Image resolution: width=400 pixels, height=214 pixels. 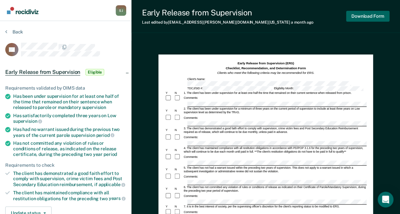 What do you see at coordinates (274, 170) in the screenshot?
I see `div: 5. The client has not had a warrant issued within the preceding two years of supervision. This do...` at bounding box center [274, 170].